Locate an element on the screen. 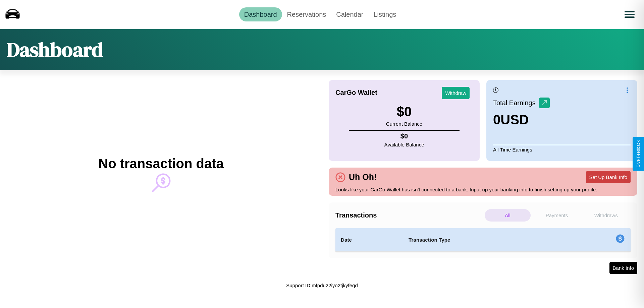 The image size is (644, 308). table: simple table is located at coordinates (484, 240).